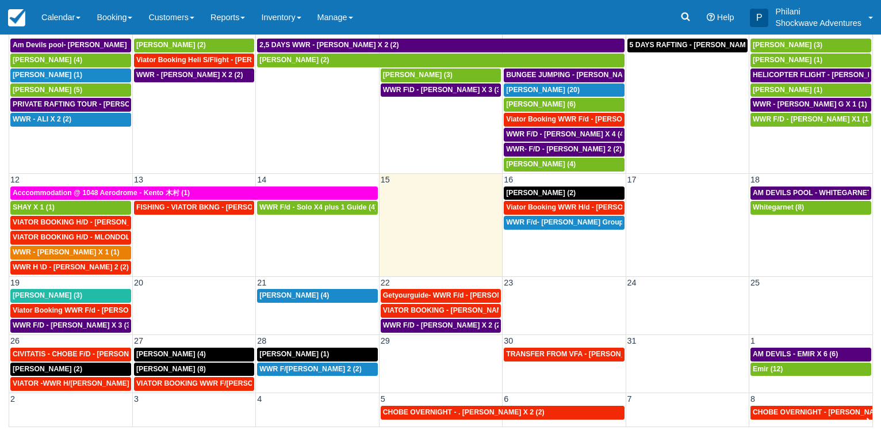  What do you see at coordinates (262, 179) in the screenshot?
I see `span: 14` at bounding box center [262, 179].